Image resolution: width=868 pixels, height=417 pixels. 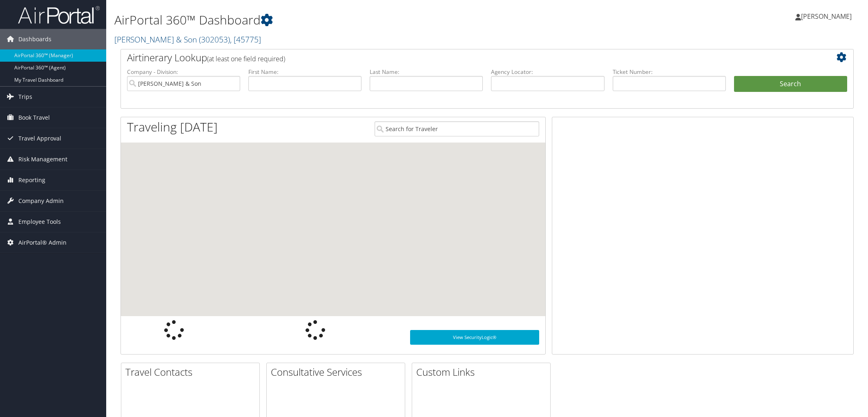 What do you see at coordinates (214, 40) in the screenshot?
I see `span: ( 302053 )` at bounding box center [214, 40].